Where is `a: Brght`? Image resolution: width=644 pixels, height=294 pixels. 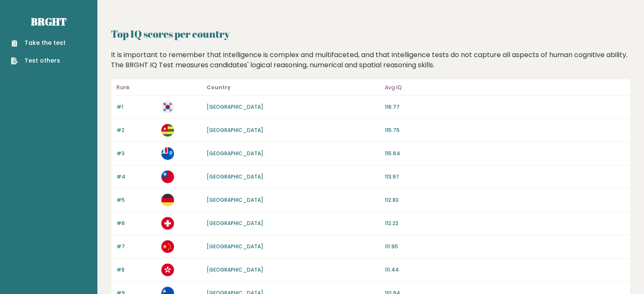 a: Brght is located at coordinates (49, 22).